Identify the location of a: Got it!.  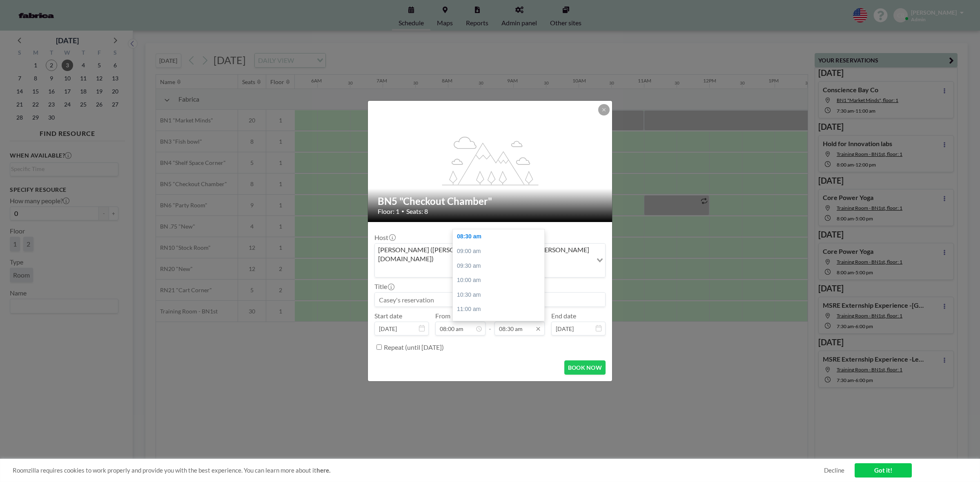
(883, 470).